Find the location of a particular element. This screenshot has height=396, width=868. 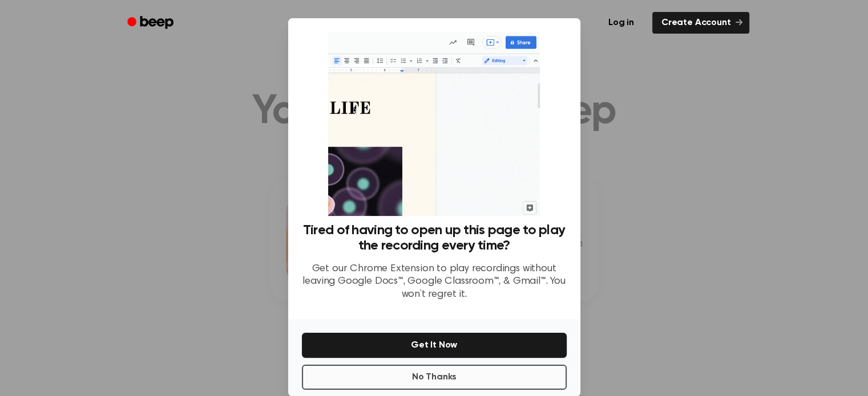

h3: Tired of having to open up this page to play the recording every time? is located at coordinates (434, 238).